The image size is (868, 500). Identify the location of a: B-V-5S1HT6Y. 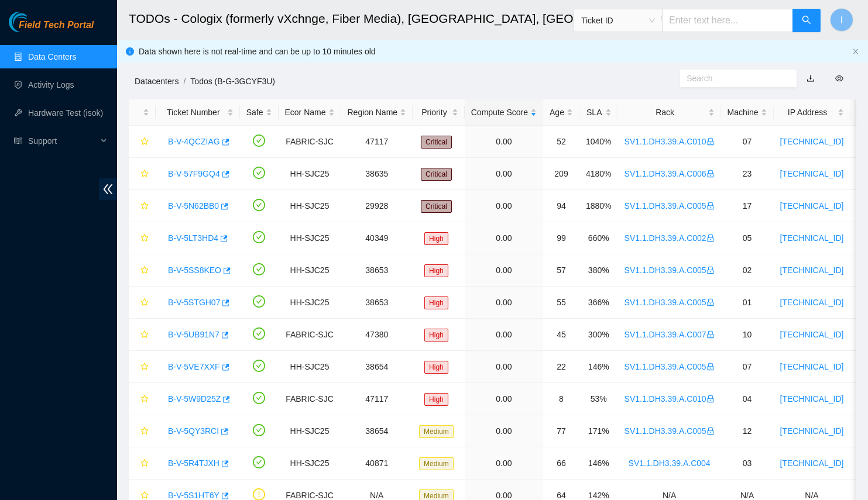
(194, 495).